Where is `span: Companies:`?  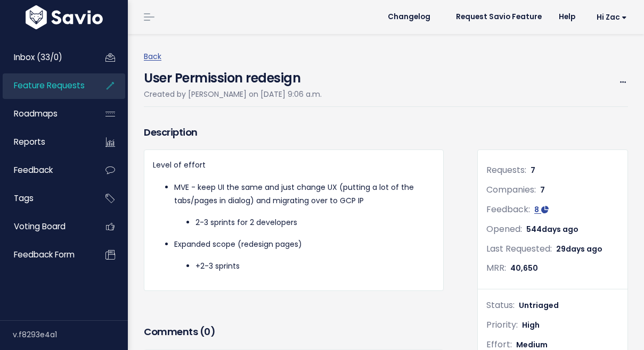 span: Companies: is located at coordinates (511, 190).